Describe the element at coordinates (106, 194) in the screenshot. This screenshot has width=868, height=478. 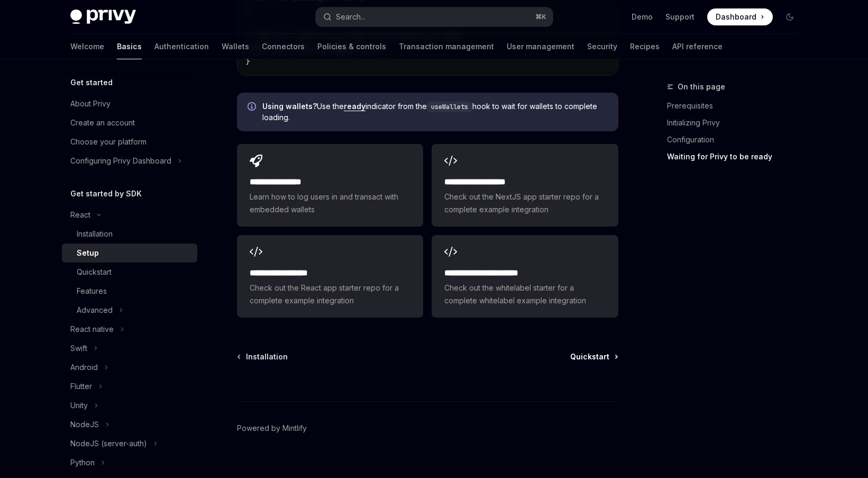
I see `h5: Get started by SDK` at that location.